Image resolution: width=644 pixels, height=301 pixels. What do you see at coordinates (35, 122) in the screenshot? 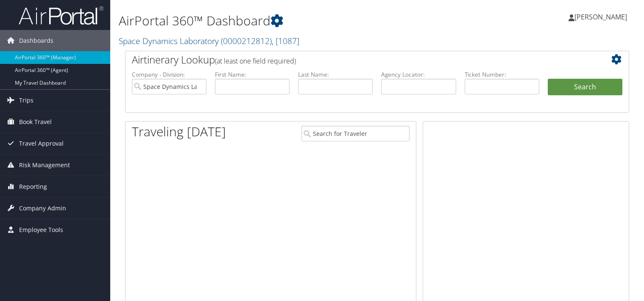
I see `span: Book Travel` at bounding box center [35, 122].